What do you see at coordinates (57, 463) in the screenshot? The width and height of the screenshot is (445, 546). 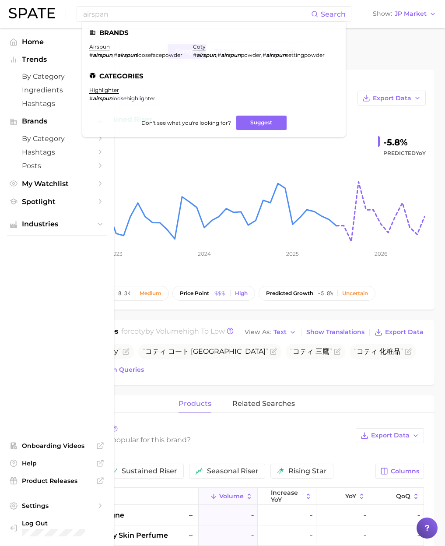 I see `span: Help` at bounding box center [57, 463].